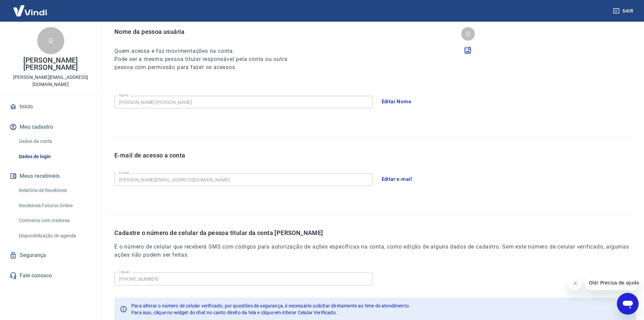 The image size is (644, 320). Describe the element at coordinates (624, 11) in the screenshot. I see `button: Sair` at that location.